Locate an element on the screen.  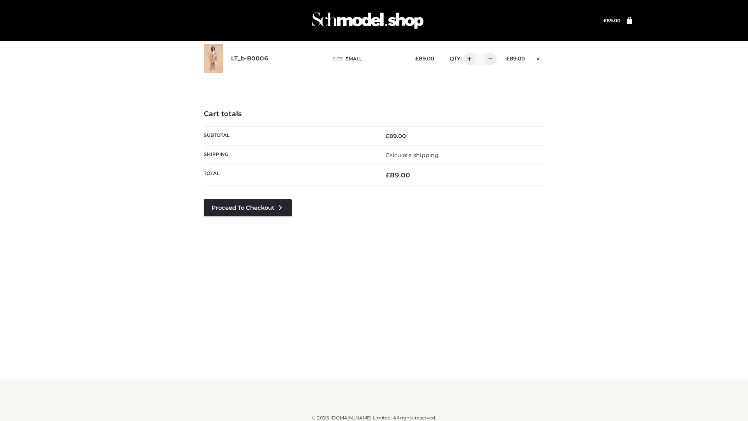
th: Subtotal is located at coordinates (289, 136).